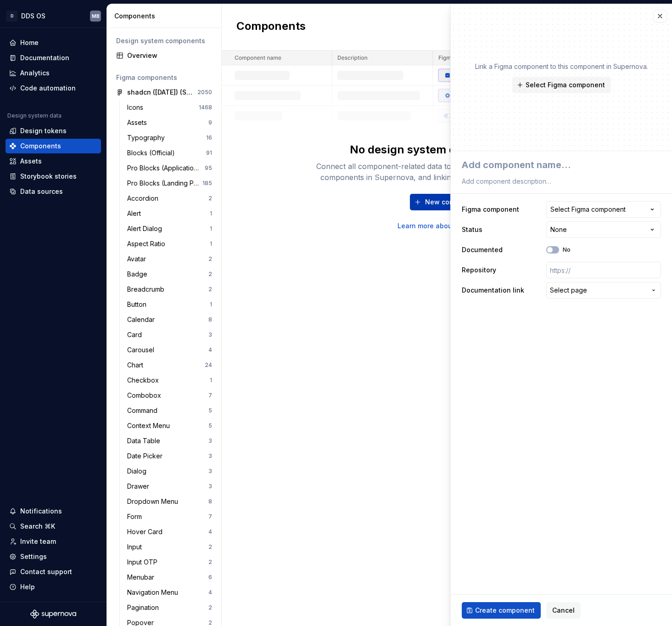  Describe the element at coordinates (169, 365) in the screenshot. I see `a: Chart24` at that location.